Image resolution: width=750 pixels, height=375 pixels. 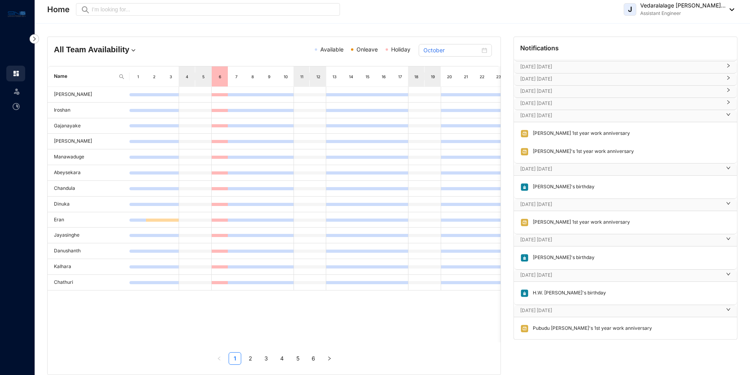 I want to click on td: Jayasinghe, so click(x=88, y=236).